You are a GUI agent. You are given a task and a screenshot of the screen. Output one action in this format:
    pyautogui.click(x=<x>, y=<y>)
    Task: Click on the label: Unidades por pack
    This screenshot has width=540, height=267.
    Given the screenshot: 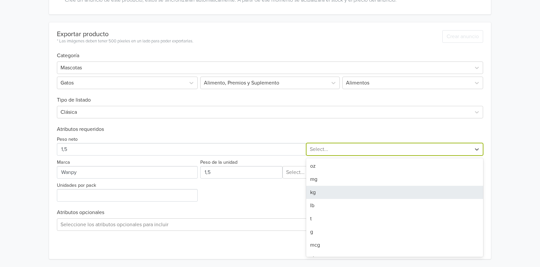 What is the action you would take?
    pyautogui.click(x=76, y=185)
    